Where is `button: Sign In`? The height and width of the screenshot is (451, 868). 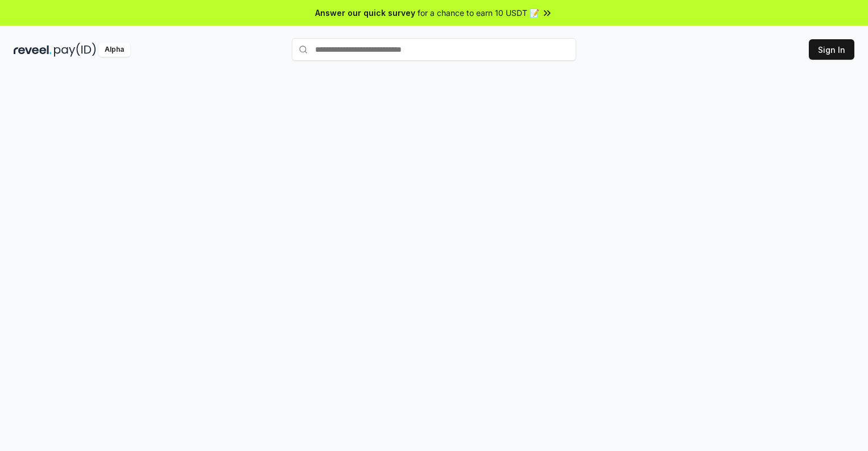 button: Sign In is located at coordinates (831, 49).